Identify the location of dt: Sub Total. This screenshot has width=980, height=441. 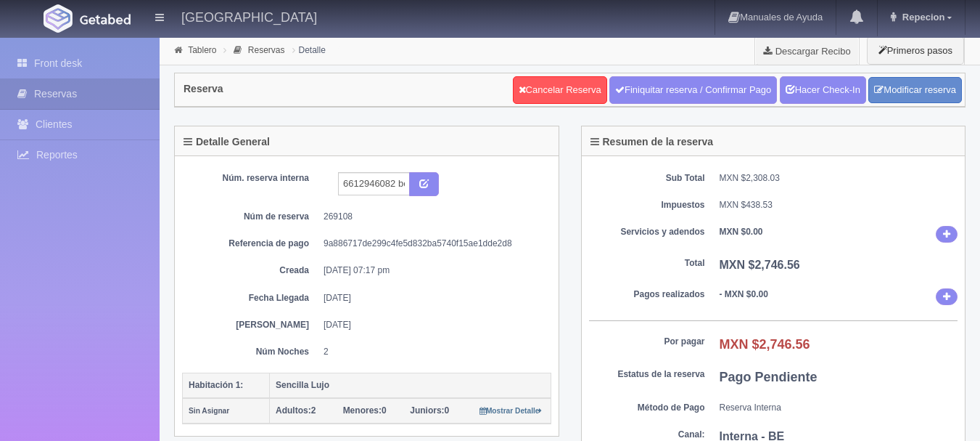
(647, 178).